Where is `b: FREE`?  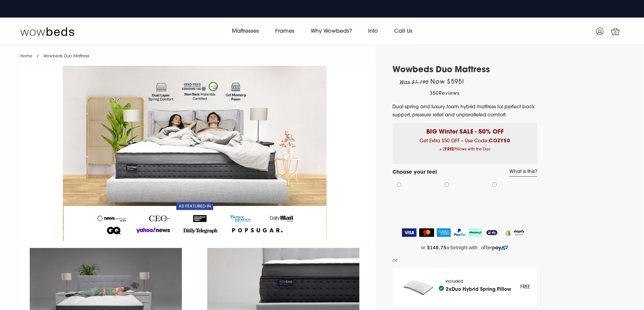
b: FREE is located at coordinates (449, 150).